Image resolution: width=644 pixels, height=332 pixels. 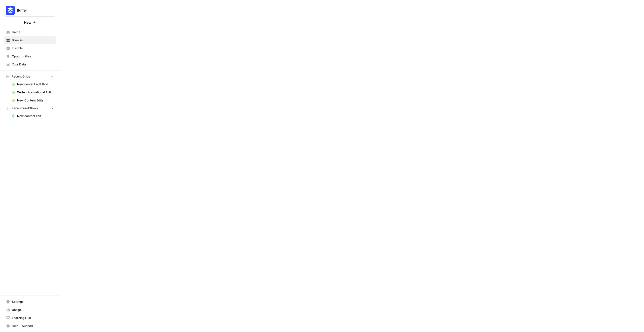 I want to click on span: Settings, so click(x=33, y=302).